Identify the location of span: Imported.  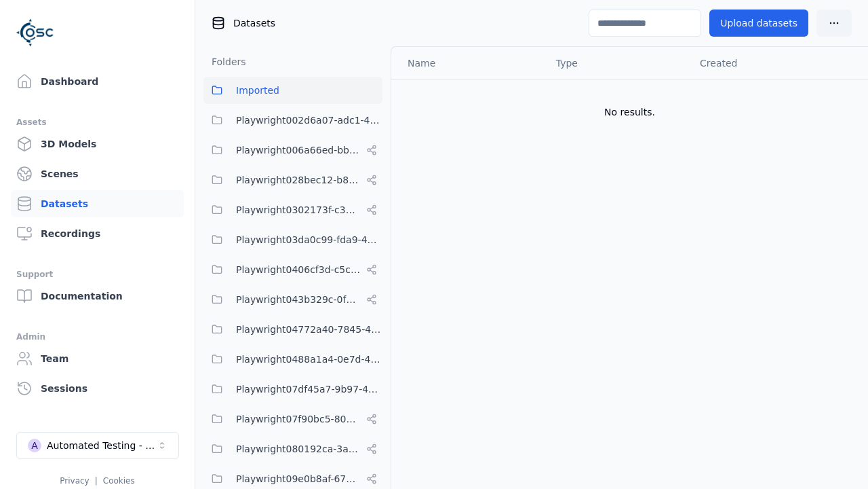
(258, 90).